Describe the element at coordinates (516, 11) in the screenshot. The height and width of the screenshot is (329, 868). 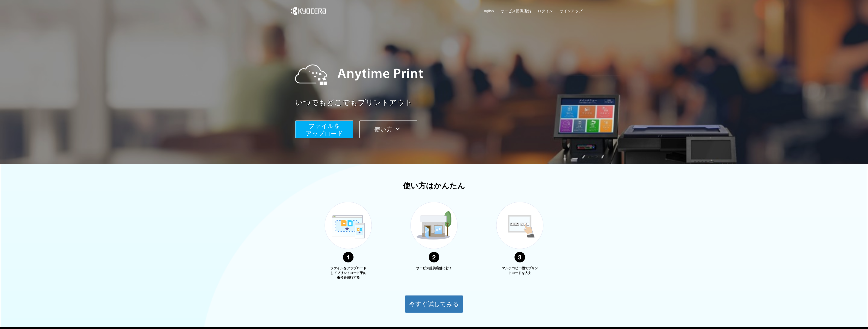
I see `a: サービス提供店舗` at that location.